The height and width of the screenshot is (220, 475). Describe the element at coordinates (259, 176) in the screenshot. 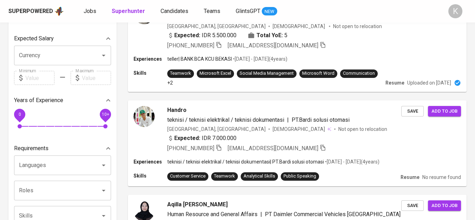

I see `div: Analytical Skills` at that location.